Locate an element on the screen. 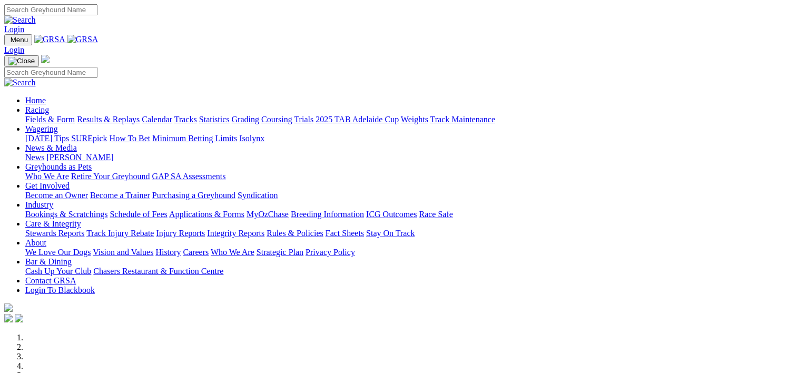 This screenshot has height=373, width=797. a: Industry is located at coordinates (39, 204).